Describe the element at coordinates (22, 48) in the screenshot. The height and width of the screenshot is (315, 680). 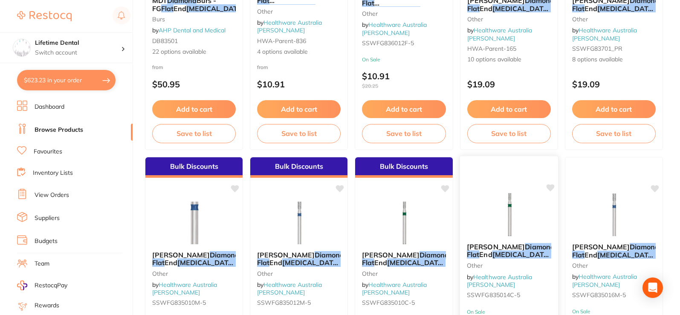
I see `img: Lifetime Dental` at that location.